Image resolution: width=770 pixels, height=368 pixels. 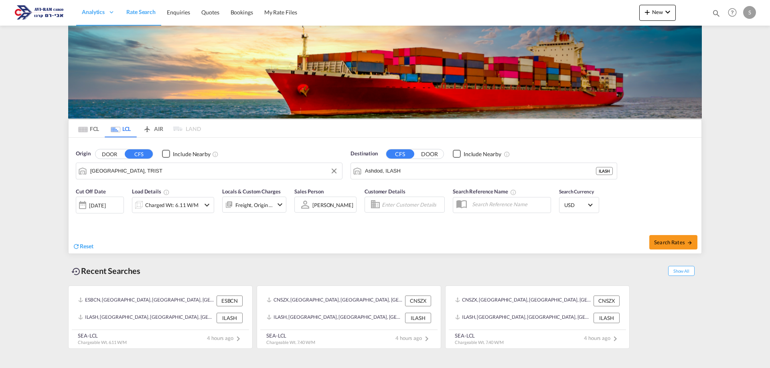 What do you see at coordinates (106, 271) in the screenshot?
I see `div: Recent Searches` at bounding box center [106, 271].